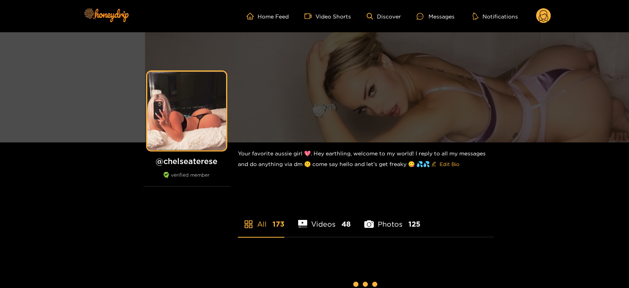 The image size is (629, 288). What do you see at coordinates (384, 16) in the screenshot?
I see `a: Discover` at bounding box center [384, 16].